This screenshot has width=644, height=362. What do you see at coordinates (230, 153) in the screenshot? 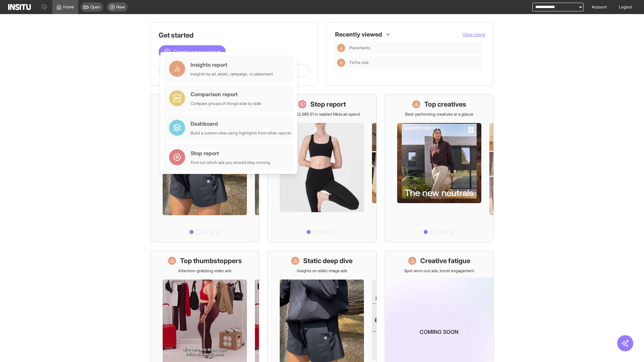
I see `div: Stop report` at bounding box center [230, 153].